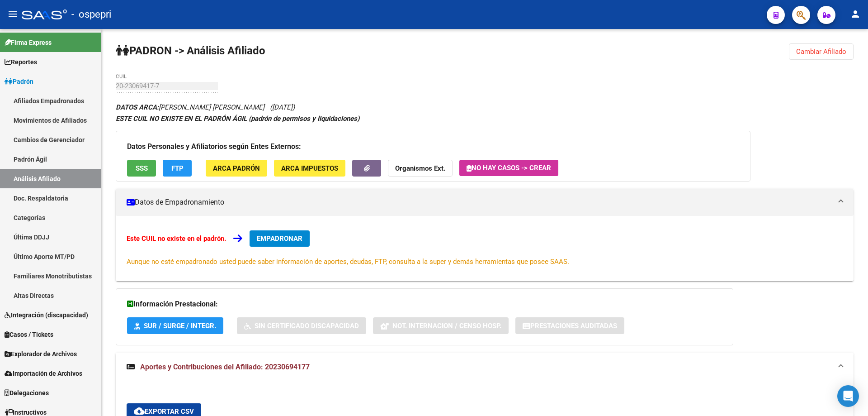 The width and height of the screenshot is (868, 416). What do you see at coordinates (821, 52) in the screenshot?
I see `span: Cambiar Afiliado` at bounding box center [821, 52].